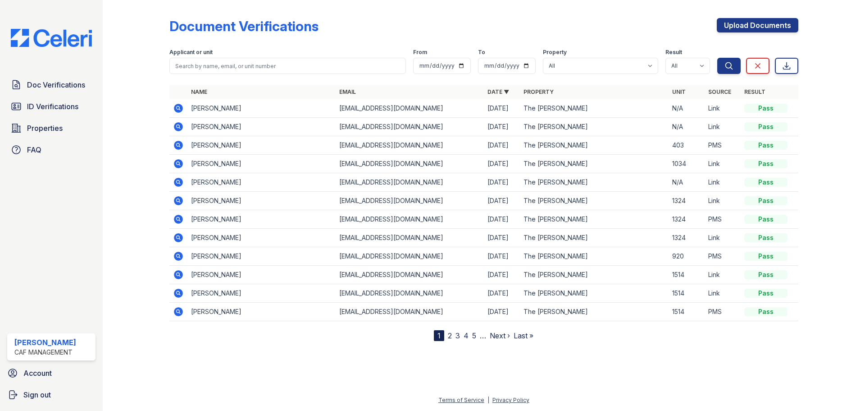 The image size is (865, 411). What do you see at coordinates (244, 26) in the screenshot?
I see `div: Document Verifications` at bounding box center [244, 26].